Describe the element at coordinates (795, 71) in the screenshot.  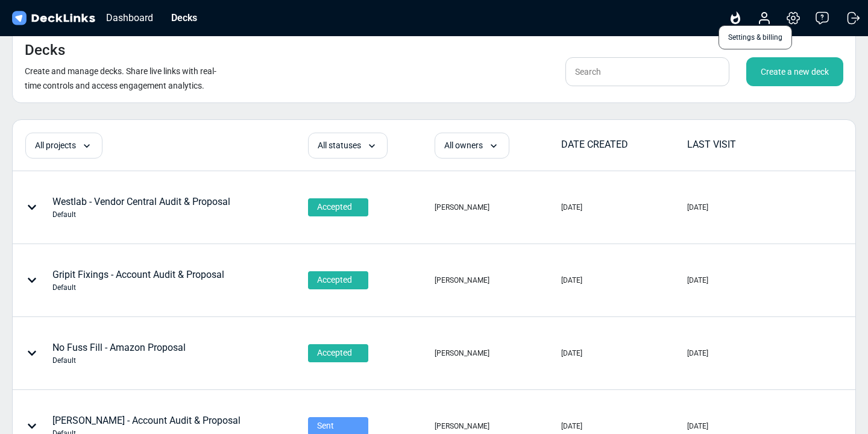
I see `div: Create a new deck` at that location.